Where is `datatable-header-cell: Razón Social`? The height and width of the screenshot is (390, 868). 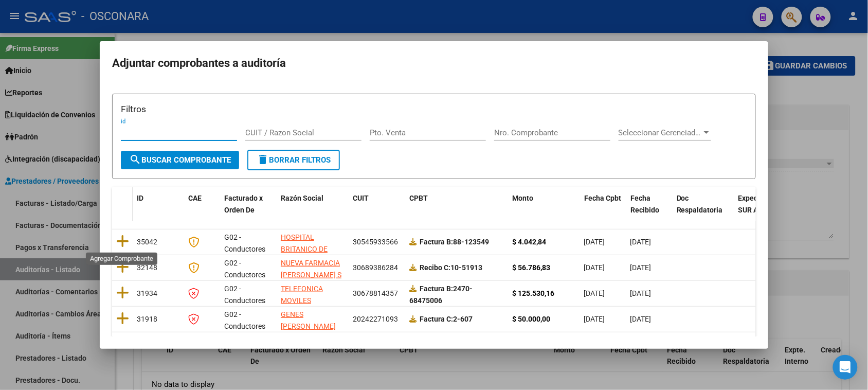
datatable-header-cell: Razón Social is located at coordinates (313, 204).